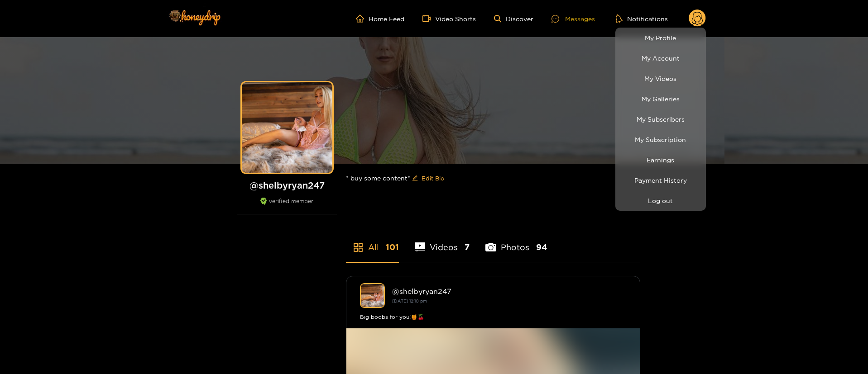  Describe the element at coordinates (660, 99) in the screenshot. I see `a: My Galleries` at that location.